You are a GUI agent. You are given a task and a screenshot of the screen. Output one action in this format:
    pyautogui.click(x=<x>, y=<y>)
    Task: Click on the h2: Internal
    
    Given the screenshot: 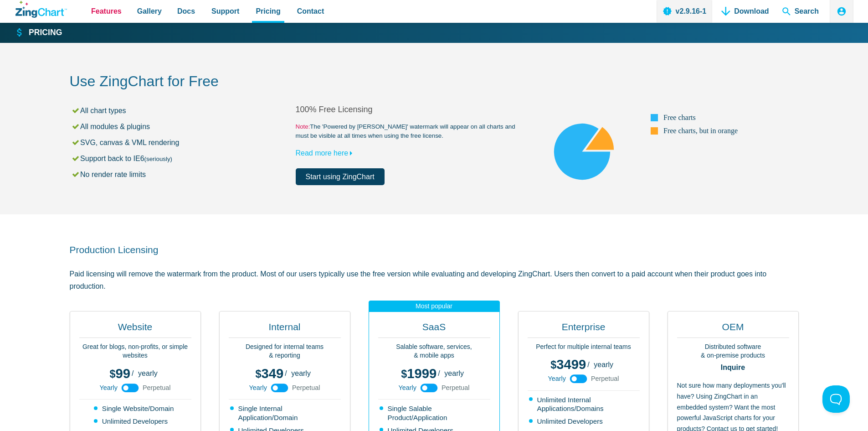 What is the action you would take?
    pyautogui.click(x=285, y=329)
    